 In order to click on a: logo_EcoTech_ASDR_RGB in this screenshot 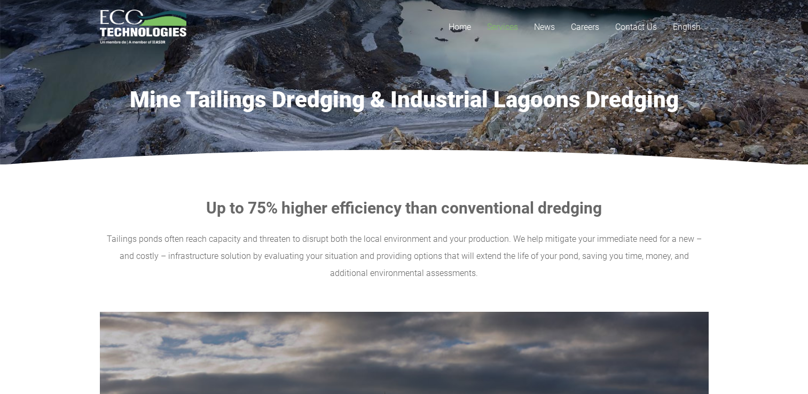, I will do `click(143, 27)`.